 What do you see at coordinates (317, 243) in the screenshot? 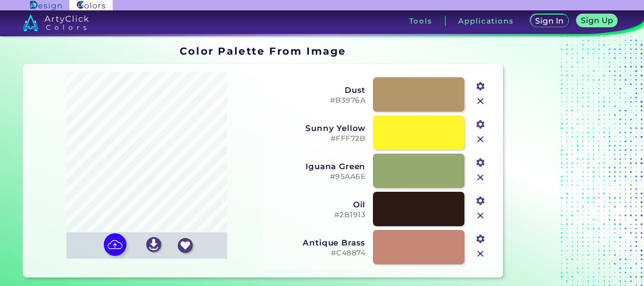
I see `h3: Antique Brass` at bounding box center [317, 243].